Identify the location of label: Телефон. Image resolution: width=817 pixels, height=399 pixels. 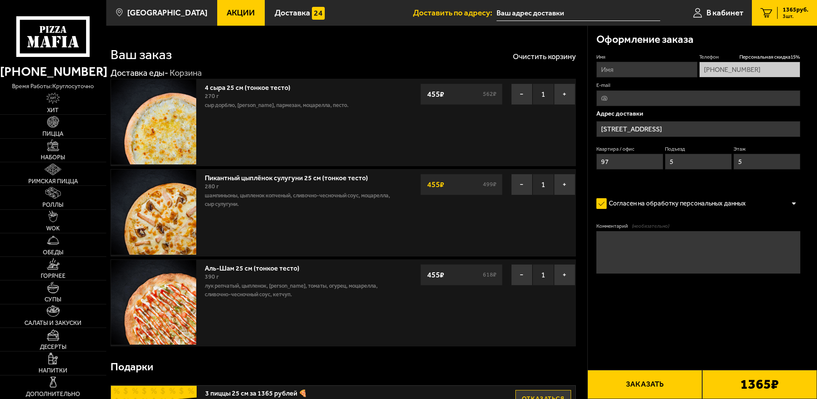
(749, 57).